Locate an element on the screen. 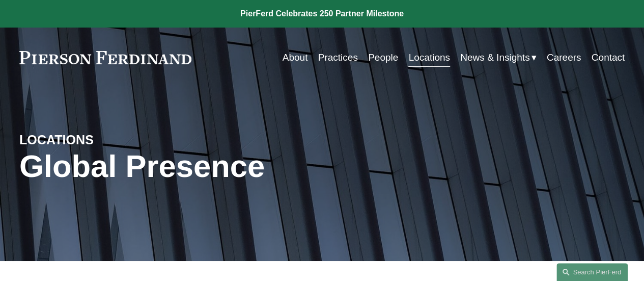 This screenshot has width=644, height=281. a: Search this site is located at coordinates (592, 272).